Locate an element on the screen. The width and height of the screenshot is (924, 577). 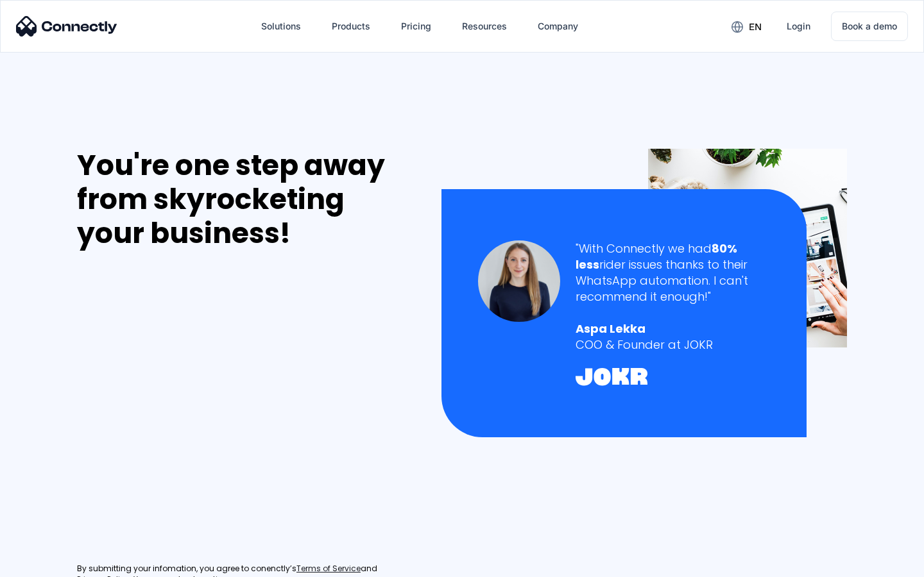
a: Login is located at coordinates (798, 26).